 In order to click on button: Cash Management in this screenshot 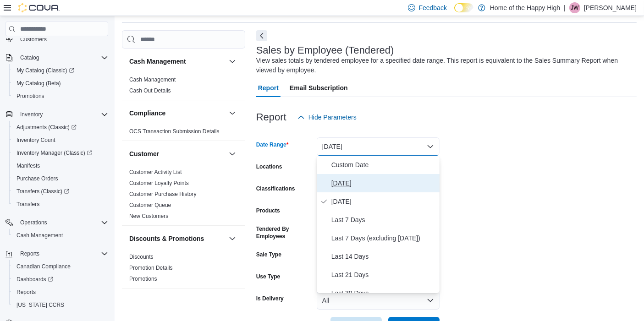, I will do `click(233, 61)`.